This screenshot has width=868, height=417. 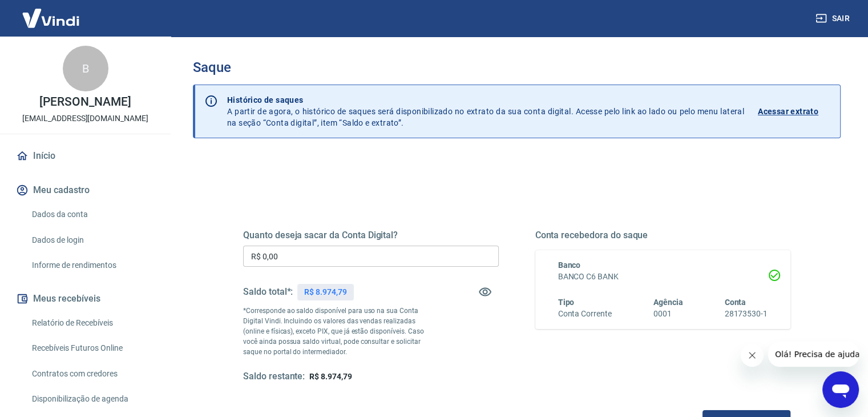 What do you see at coordinates (92, 323) in the screenshot?
I see `a: Relatório de Recebíveis` at bounding box center [92, 323].